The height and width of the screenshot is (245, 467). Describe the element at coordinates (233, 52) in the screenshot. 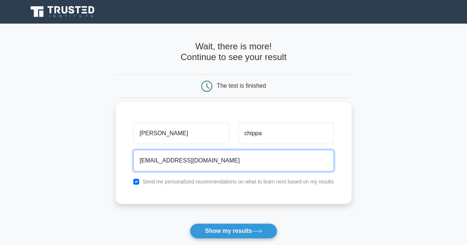

I see `h4: Wait, there is more! Continue to see your result` at that location.